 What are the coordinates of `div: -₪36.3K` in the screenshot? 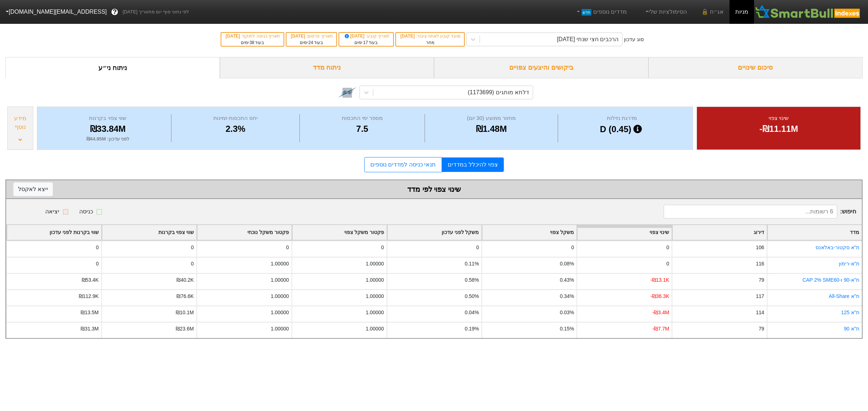 It's located at (660, 296).